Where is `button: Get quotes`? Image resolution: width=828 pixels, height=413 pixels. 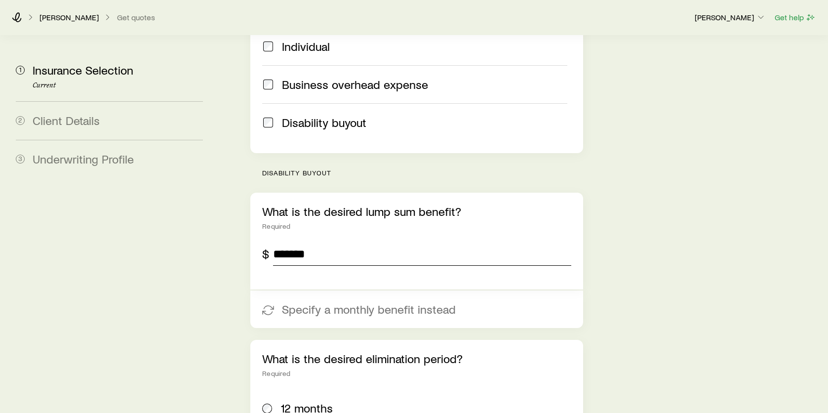 button: Get quotes is located at coordinates (136, 17).